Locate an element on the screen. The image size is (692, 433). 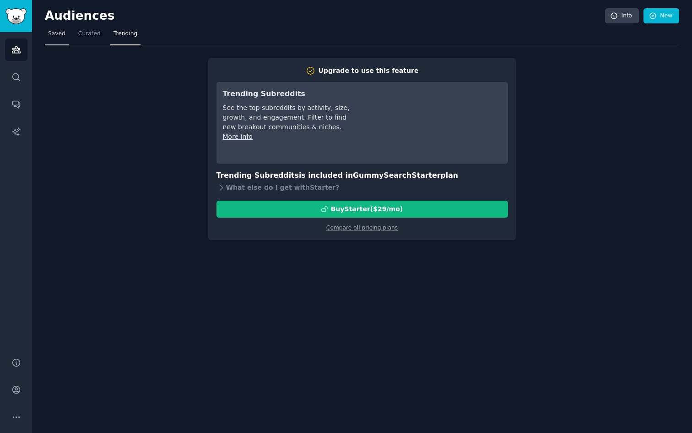
span: Saved is located at coordinates (57, 34).